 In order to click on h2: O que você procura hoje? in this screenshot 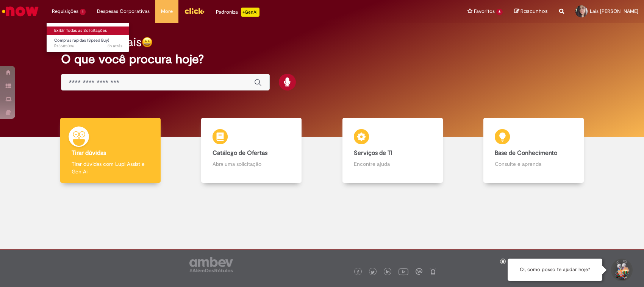, I will do `click(322, 59)`.